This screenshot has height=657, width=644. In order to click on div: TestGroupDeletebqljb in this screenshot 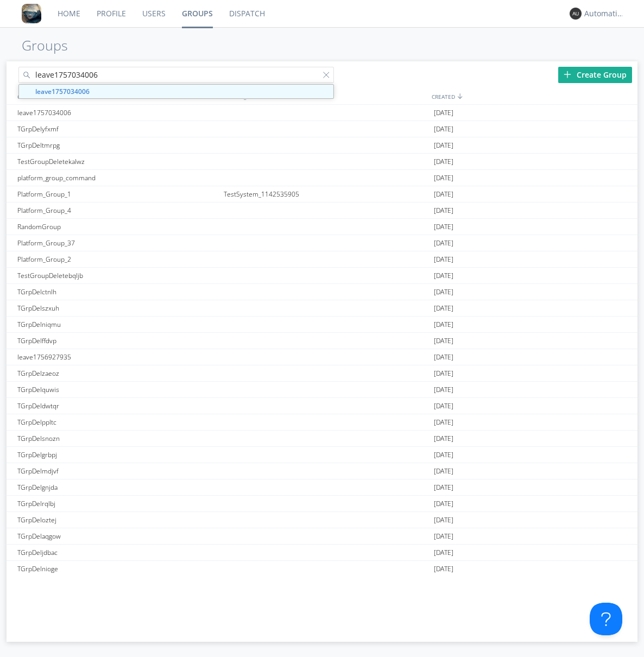, I will do `click(118, 276)`.